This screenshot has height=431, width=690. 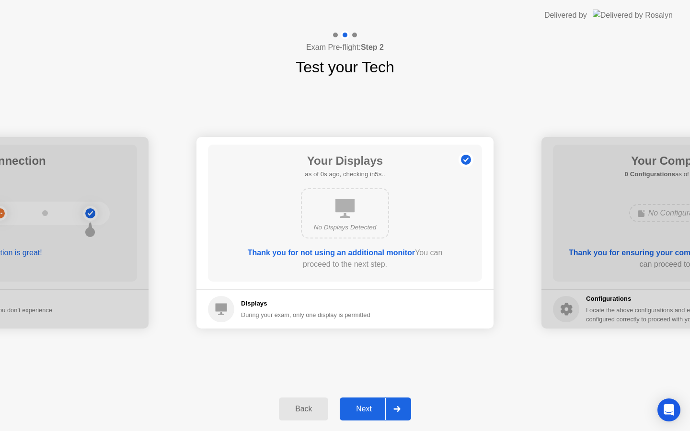 I want to click on h5: Displays, so click(x=306, y=304).